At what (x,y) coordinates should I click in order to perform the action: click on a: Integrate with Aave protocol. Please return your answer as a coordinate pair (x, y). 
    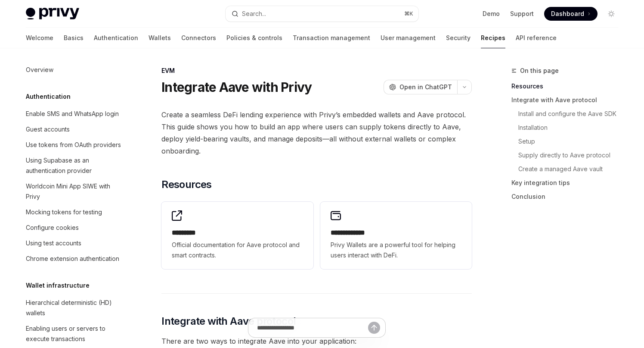
    Looking at the image, I should click on (569, 100).